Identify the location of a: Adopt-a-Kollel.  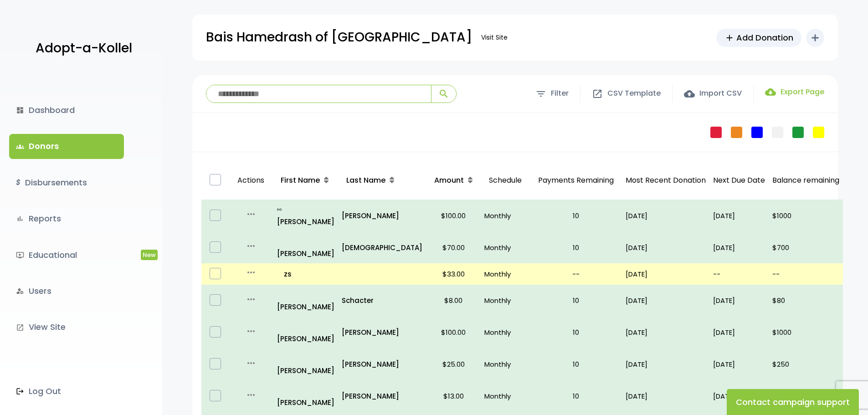
(82, 48).